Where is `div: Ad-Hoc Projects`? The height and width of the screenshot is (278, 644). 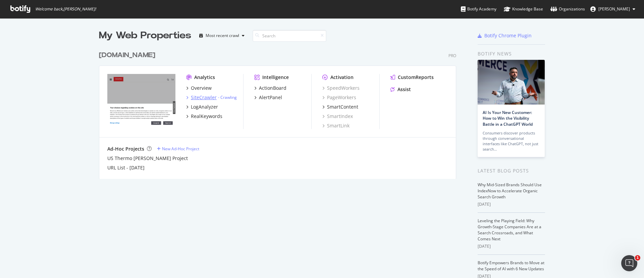 div: Ad-Hoc Projects is located at coordinates (126, 149).